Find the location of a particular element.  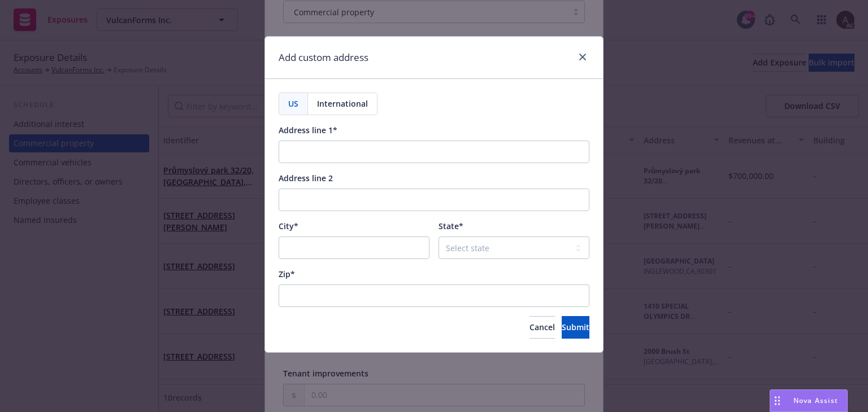

div: Drag to move is located at coordinates (777, 401).